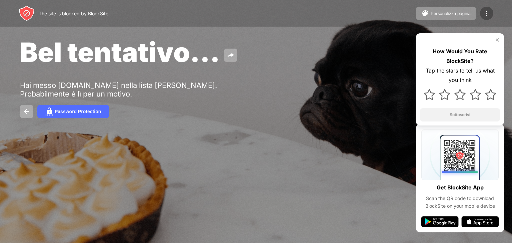  What do you see at coordinates (73, 13) in the screenshot?
I see `div: The site is blocked by BlockSite` at bounding box center [73, 13].